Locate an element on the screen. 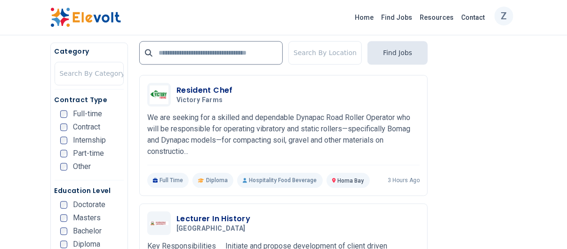  input: Internship is located at coordinates (64, 140).